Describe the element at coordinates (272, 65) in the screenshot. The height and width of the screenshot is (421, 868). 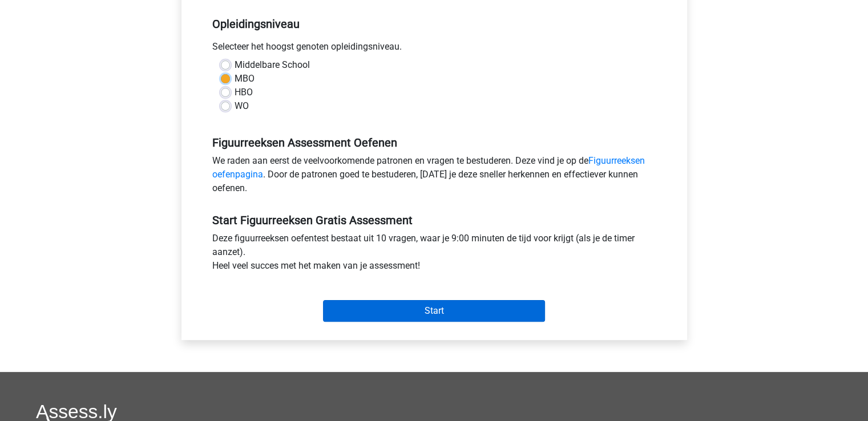
I see `label: Middelbare School` at that location.